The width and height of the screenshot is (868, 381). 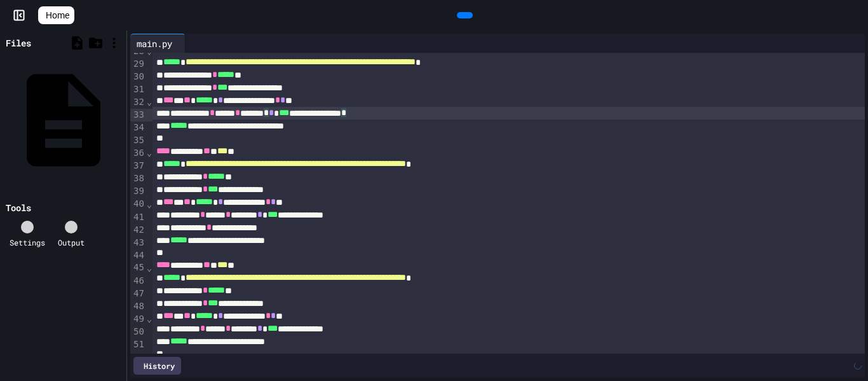 What do you see at coordinates (138, 153) in the screenshot?
I see `div: 36` at bounding box center [138, 153].